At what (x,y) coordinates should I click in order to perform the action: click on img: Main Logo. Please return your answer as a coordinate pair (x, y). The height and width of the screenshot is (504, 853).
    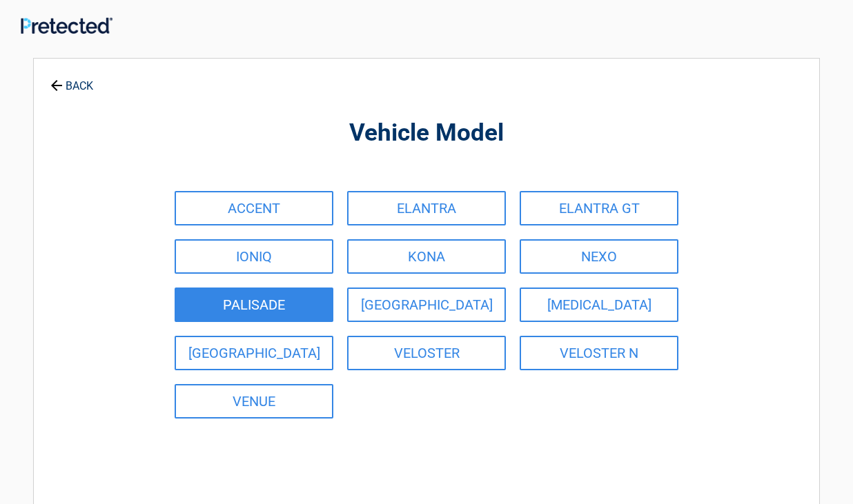
    Looking at the image, I should click on (66, 26).